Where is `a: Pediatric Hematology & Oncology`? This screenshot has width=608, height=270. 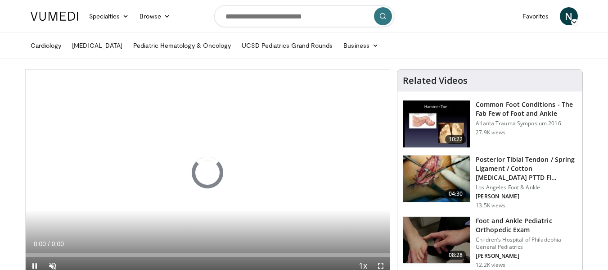
a: Pediatric Hematology & Oncology is located at coordinates (182, 45).